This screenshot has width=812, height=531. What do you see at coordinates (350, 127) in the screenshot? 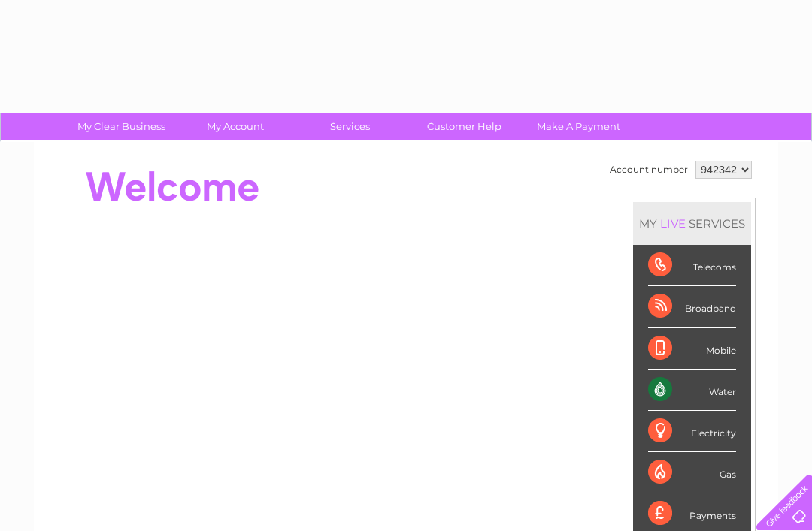
I see `a: Services` at bounding box center [350, 127].